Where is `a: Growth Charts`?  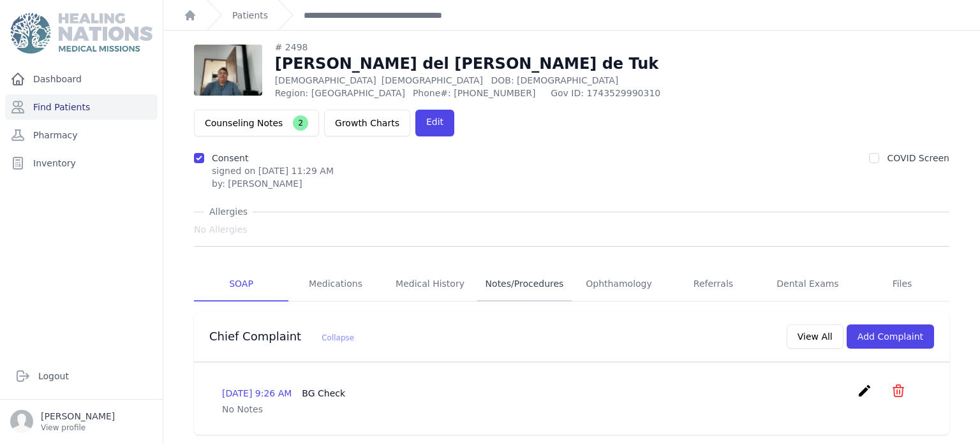
a: Growth Charts is located at coordinates (367, 123).